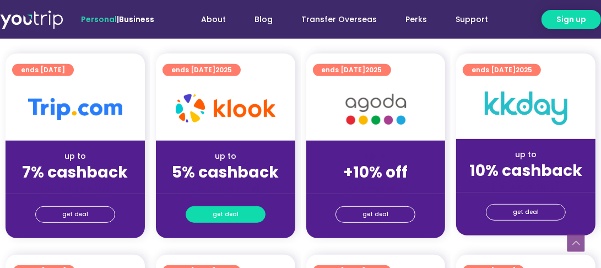 This screenshot has width=601, height=268. I want to click on a: Sign up, so click(572, 19).